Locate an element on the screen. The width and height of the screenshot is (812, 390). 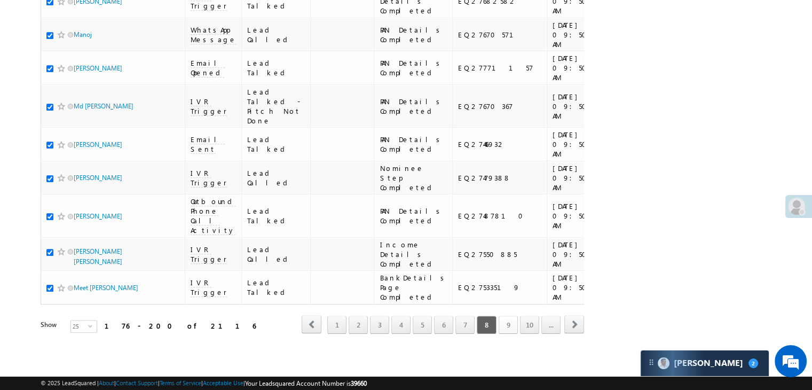
img: carter-drag is located at coordinates (651, 362).